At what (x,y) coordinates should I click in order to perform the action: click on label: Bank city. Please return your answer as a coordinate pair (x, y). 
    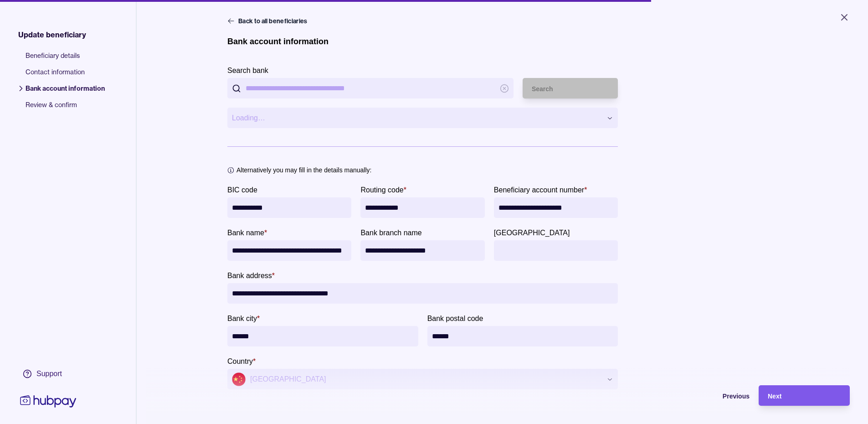
    Looking at the image, I should click on (244, 318).